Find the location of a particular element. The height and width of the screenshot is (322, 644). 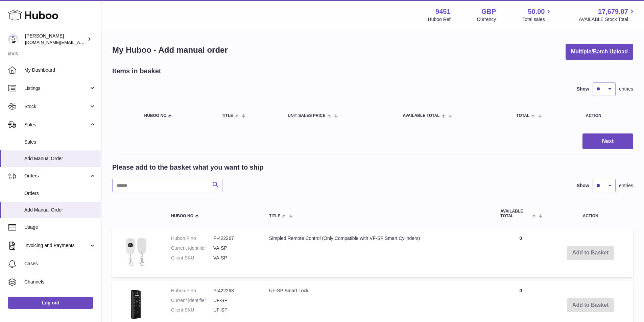

span: My Dashboard is located at coordinates (60, 70).